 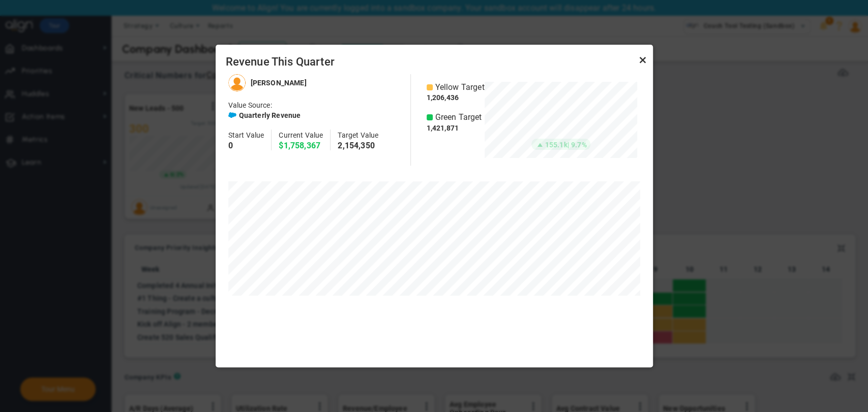 I want to click on span: Value Source:, so click(x=251, y=105).